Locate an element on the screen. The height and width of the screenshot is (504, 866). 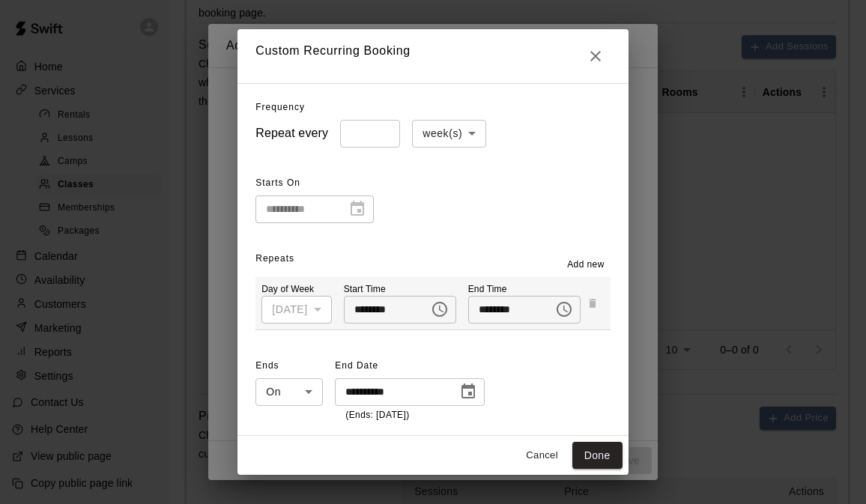
p: End Time is located at coordinates (524, 290).